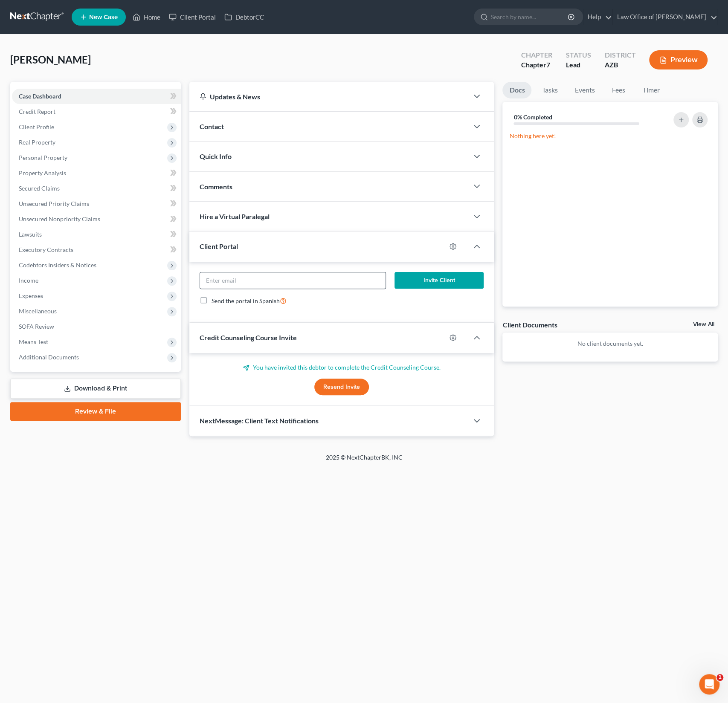 The width and height of the screenshot is (728, 703). I want to click on div: Client Documents, so click(530, 324).